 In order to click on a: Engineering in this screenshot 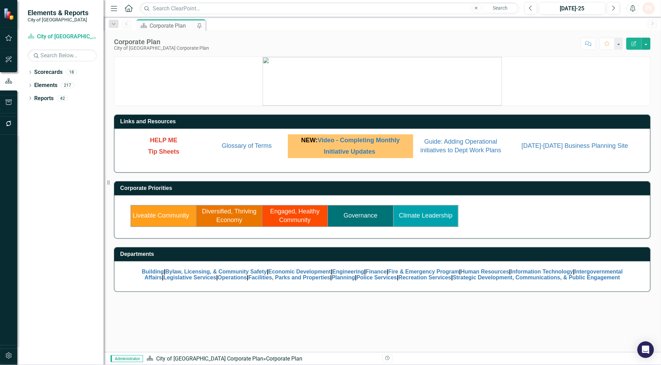, I will do `click(348, 271)`.